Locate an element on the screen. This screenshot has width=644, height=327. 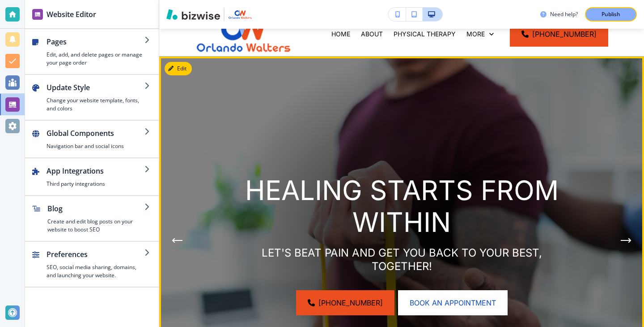
p: HOME is located at coordinates (341, 34).